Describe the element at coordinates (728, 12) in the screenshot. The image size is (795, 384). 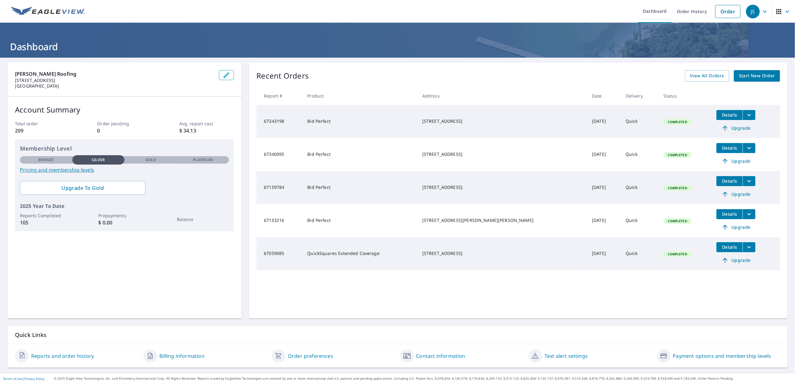
I see `a: Order` at that location.